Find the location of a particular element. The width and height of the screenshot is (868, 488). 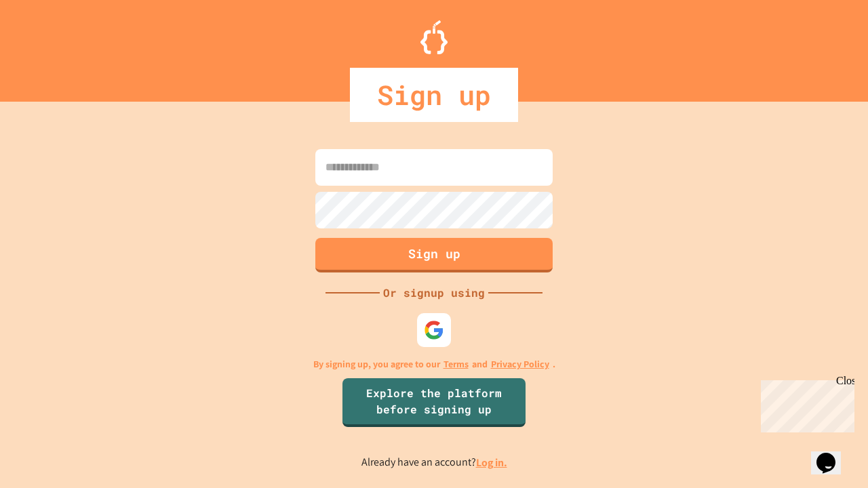

p: Already have an account? is located at coordinates (434, 462).